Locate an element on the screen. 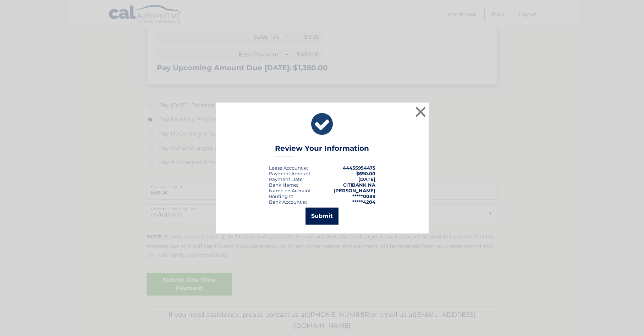 This screenshot has height=336, width=644. div: Routing #: is located at coordinates (281, 196).